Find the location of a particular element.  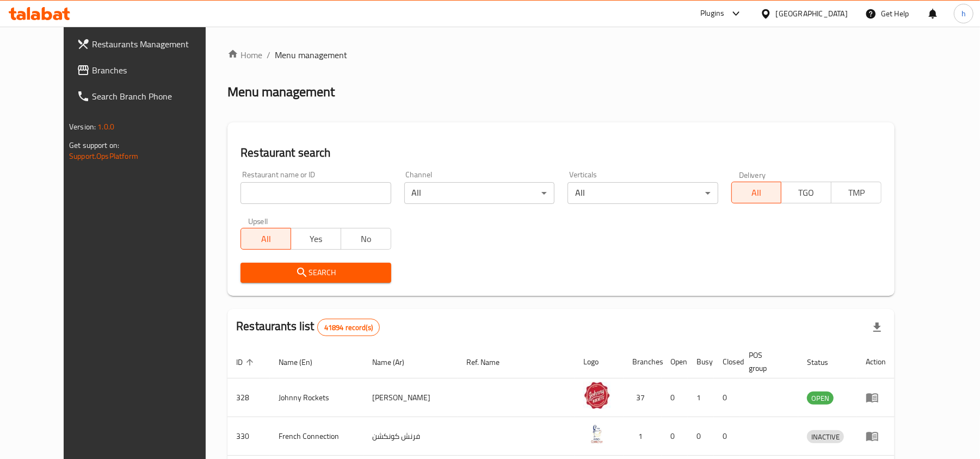

span: Search Branch Phone is located at coordinates (155, 96).